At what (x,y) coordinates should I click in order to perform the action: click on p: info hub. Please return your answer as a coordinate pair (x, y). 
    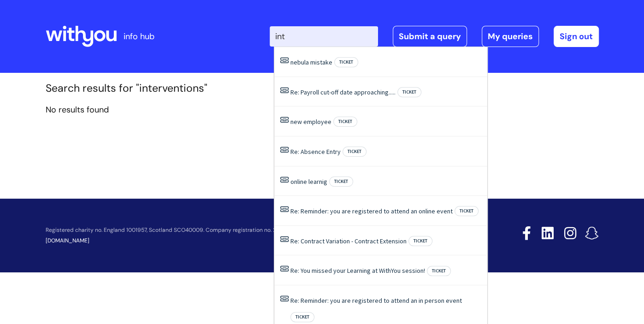
    Looking at the image, I should click on (139, 36).